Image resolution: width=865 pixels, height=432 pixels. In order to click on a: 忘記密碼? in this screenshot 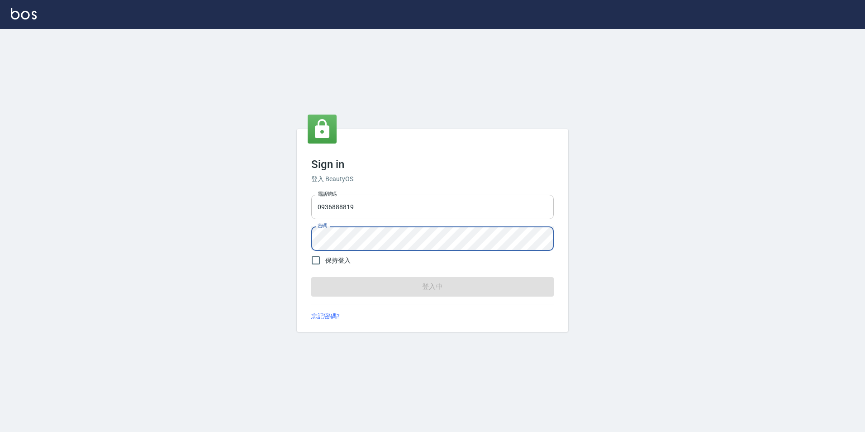, I will do `click(325, 316)`.